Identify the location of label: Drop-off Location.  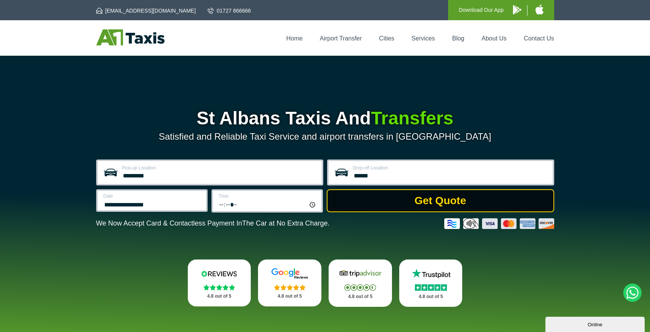
(450, 168).